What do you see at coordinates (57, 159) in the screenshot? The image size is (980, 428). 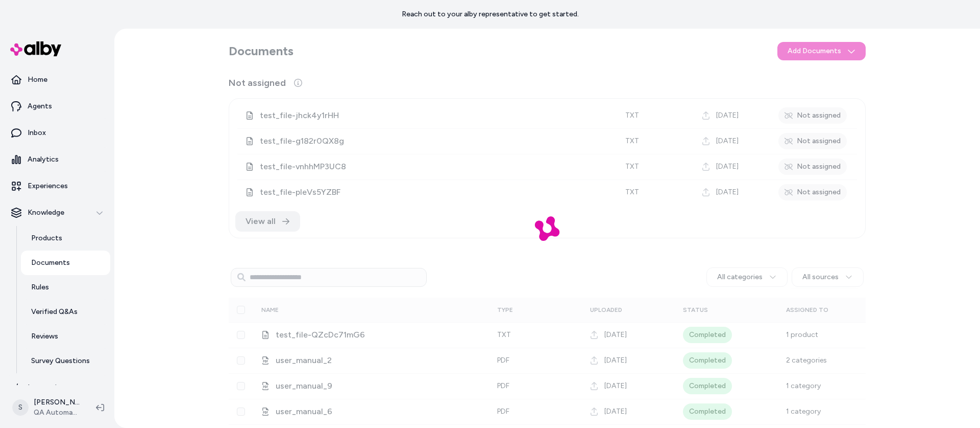 I see `a: Analytics` at bounding box center [57, 159].